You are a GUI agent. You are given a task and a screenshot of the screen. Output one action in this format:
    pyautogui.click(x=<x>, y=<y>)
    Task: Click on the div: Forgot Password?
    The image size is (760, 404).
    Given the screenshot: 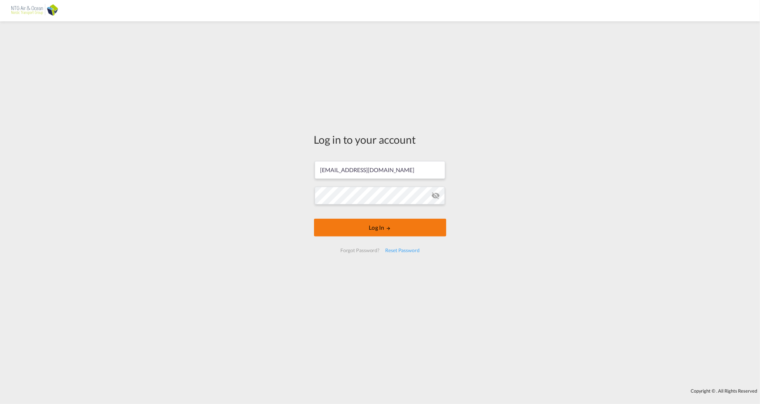 What is the action you would take?
    pyautogui.click(x=360, y=250)
    